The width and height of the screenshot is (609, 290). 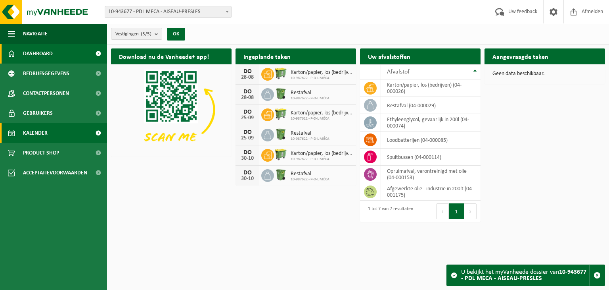 What do you see at coordinates (520, 56) in the screenshot?
I see `h2: Aangevraagde taken` at bounding box center [520, 56].